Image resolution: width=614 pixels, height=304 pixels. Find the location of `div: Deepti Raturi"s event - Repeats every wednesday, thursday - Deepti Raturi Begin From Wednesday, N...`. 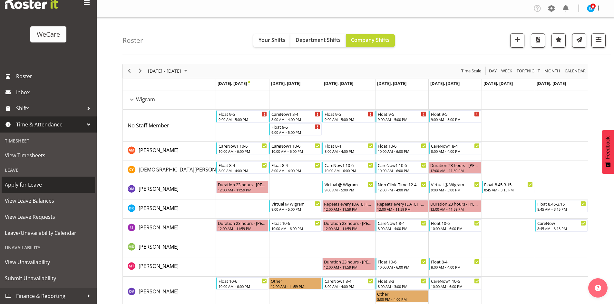

div: Deepti Raturi"s event - Repeats every wednesday, thursday - Deepti Raturi Begin From Wednesday, N... is located at coordinates (348, 206).